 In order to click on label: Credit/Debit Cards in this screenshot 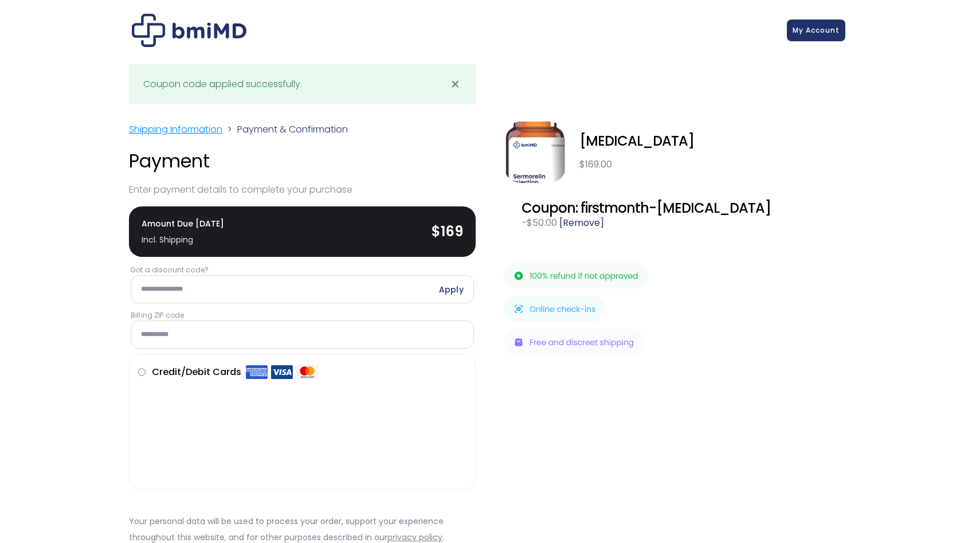, I will do `click(235, 372)`.